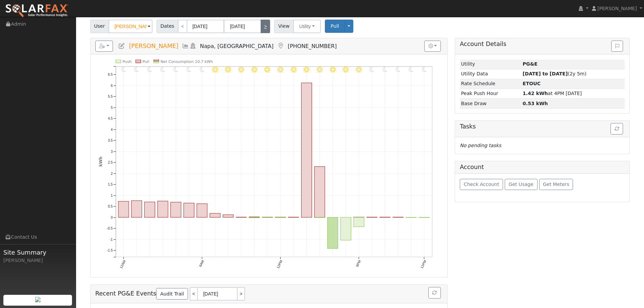 The height and width of the screenshot is (308, 644). What do you see at coordinates (320, 69) in the screenshot?
I see `i: 3PM - Clear` at bounding box center [320, 69].